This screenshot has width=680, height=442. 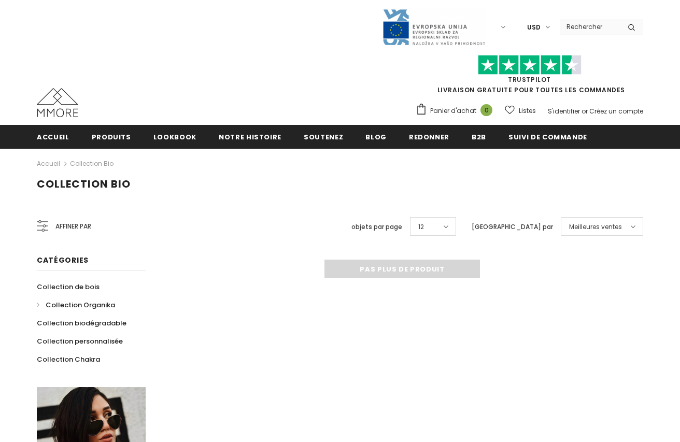 I want to click on img: Cas MMORE, so click(x=58, y=103).